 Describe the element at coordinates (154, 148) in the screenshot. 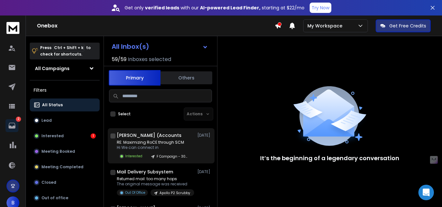

I see `p: Hi We can connect in` at that location.